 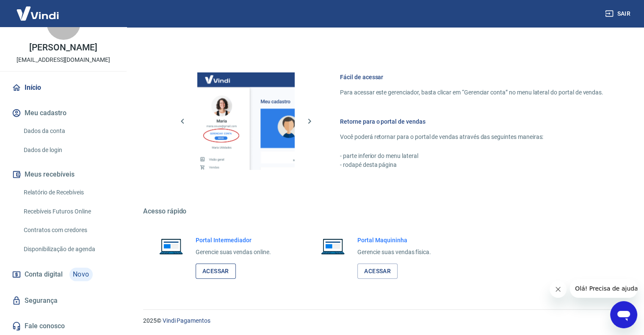 What do you see at coordinates (68, 150) in the screenshot?
I see `a: Dados de login` at bounding box center [68, 150].